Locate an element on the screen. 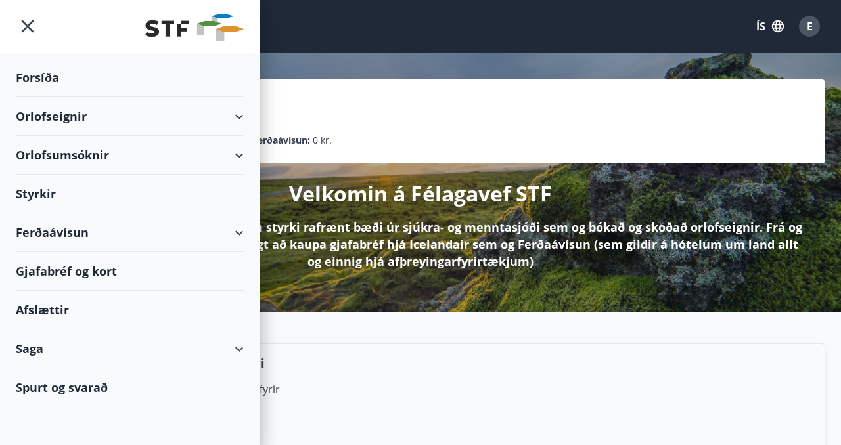  div: Ferðaávísun is located at coordinates (129, 232).